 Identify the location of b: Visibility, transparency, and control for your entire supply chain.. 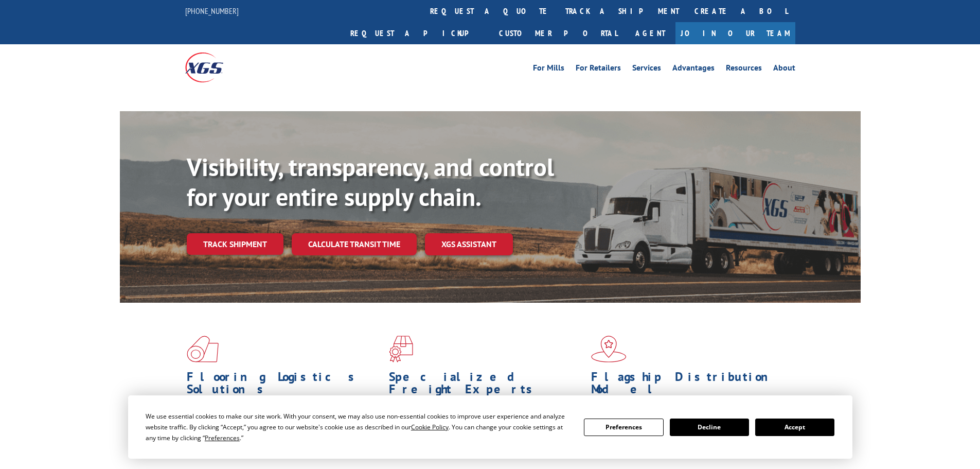
(370, 182).